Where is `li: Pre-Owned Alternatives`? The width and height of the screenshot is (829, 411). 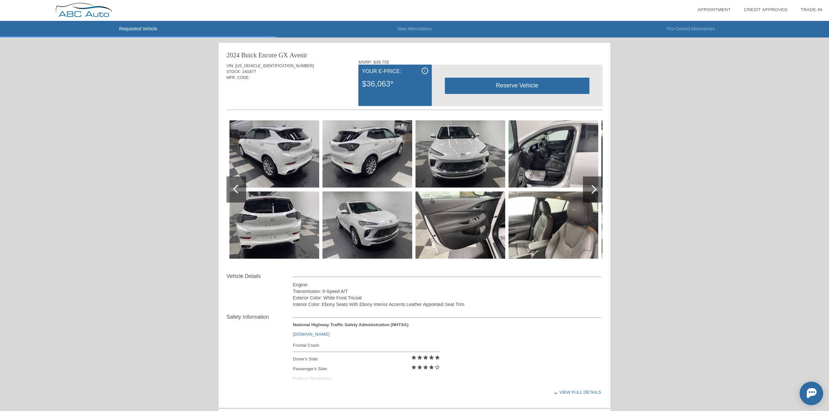
li: Pre-Owned Alternatives is located at coordinates (690, 29).